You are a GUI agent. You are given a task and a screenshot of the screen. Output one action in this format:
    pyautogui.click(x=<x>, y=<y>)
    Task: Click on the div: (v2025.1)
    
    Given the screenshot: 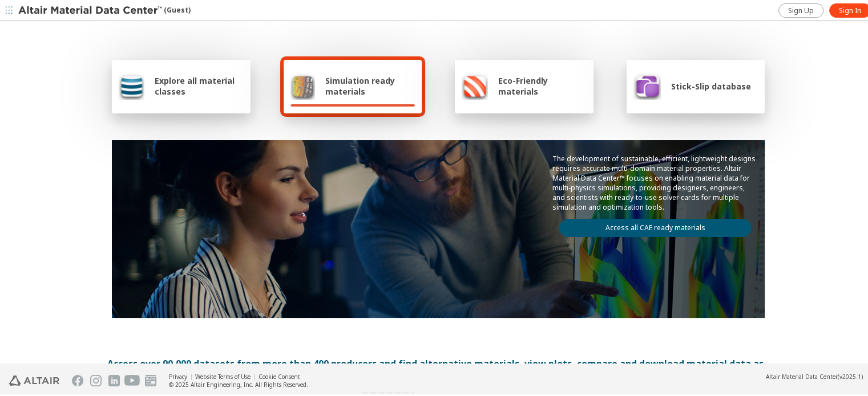 What is the action you would take?
    pyautogui.click(x=814, y=375)
    